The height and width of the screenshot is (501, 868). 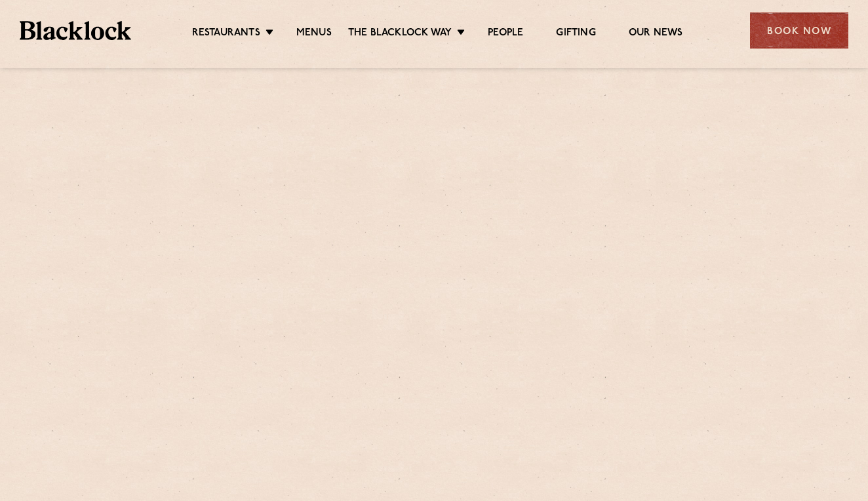 What do you see at coordinates (655, 34) in the screenshot?
I see `a: Our News` at bounding box center [655, 34].